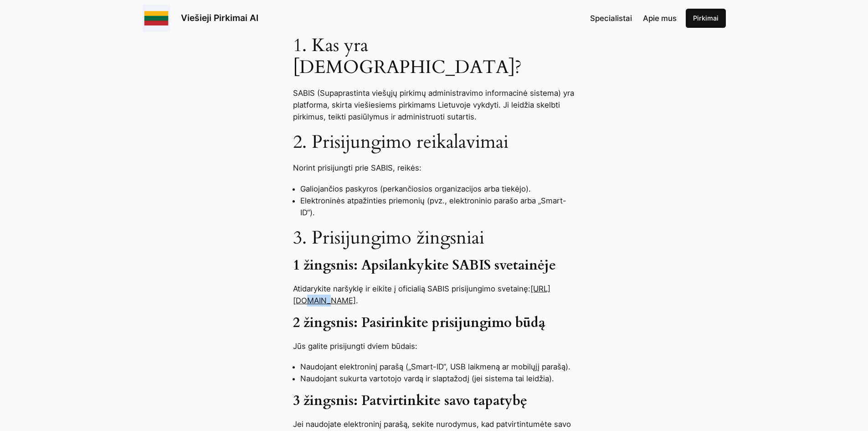  What do you see at coordinates (438, 378) in the screenshot?
I see `li: Naudojant sukurta vartotojo vardą ir slaptažodį (jei sistema tai leidžia).` at bounding box center [438, 378].